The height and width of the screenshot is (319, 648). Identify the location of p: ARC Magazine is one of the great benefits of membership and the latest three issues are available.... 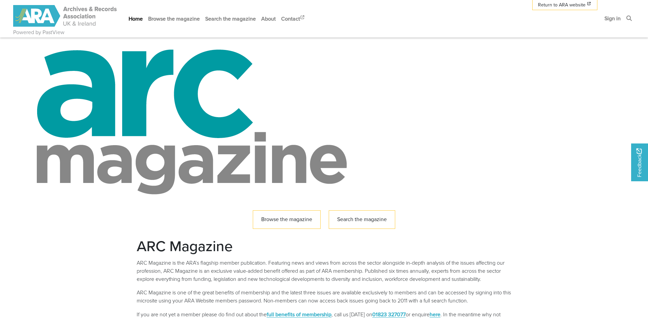
(324, 297).